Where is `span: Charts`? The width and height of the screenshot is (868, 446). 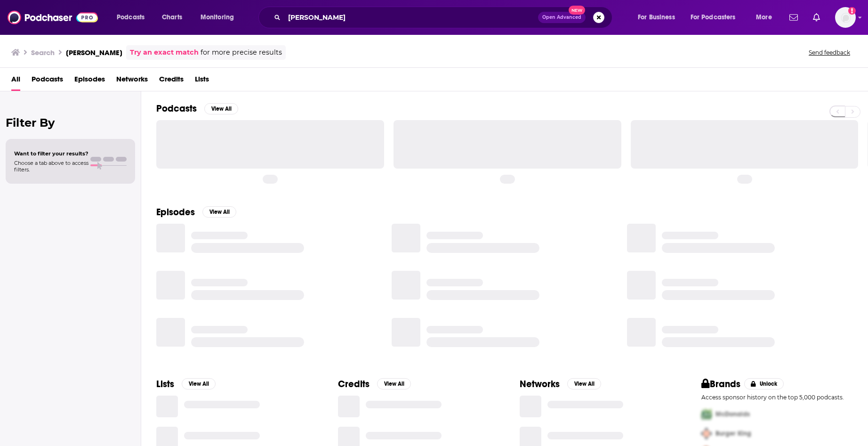 span: Charts is located at coordinates (172, 17).